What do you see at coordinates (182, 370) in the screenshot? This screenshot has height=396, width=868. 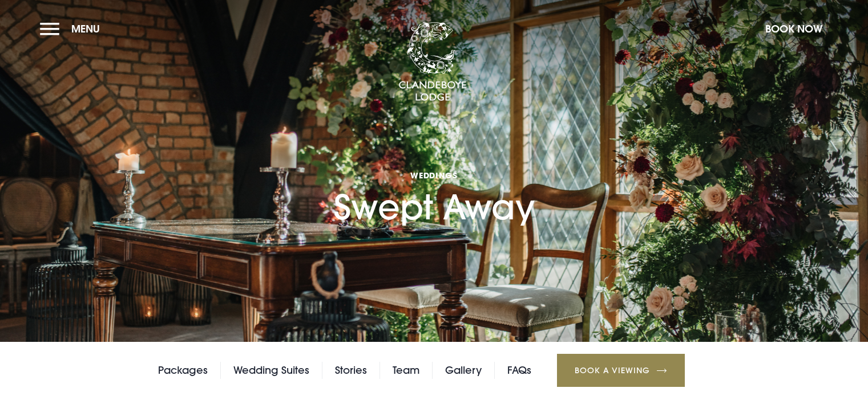 I see `a: Packages` at bounding box center [182, 370].